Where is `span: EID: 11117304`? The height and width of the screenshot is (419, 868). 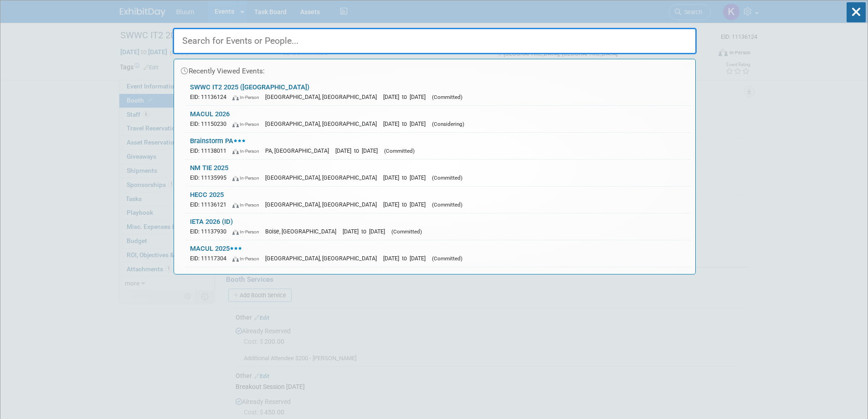
span: EID: 11117304 is located at coordinates (210, 258).